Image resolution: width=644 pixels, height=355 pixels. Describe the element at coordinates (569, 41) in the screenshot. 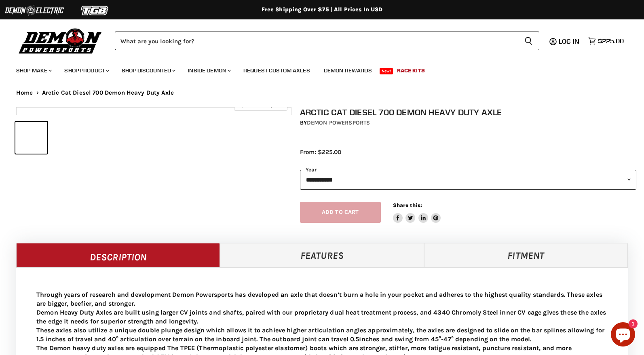

I see `span: Log in` at that location.